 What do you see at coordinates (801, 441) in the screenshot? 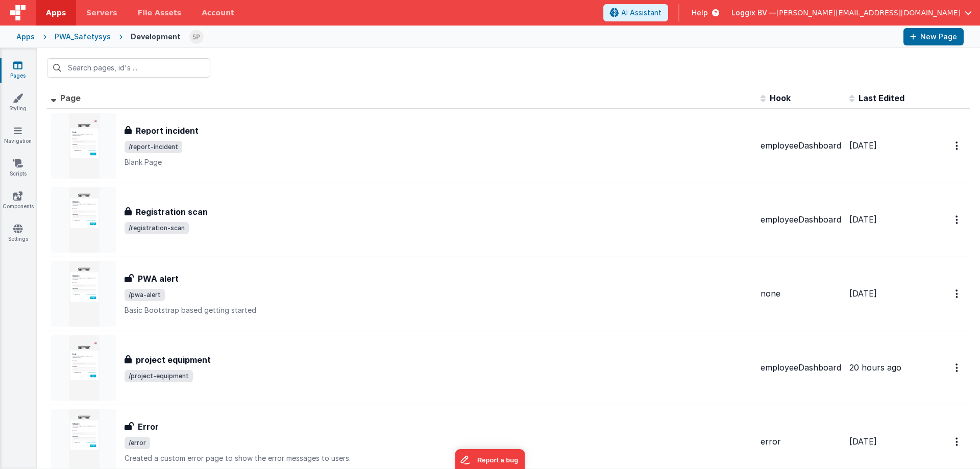
I see `div: error` at bounding box center [801, 441].